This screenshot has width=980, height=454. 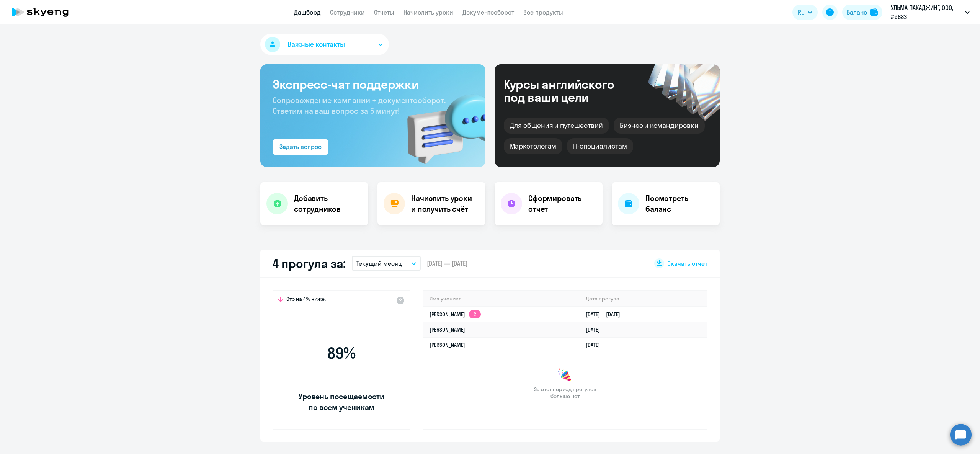 What do you see at coordinates (565, 375) in the screenshot?
I see `img: congrats` at bounding box center [565, 375].